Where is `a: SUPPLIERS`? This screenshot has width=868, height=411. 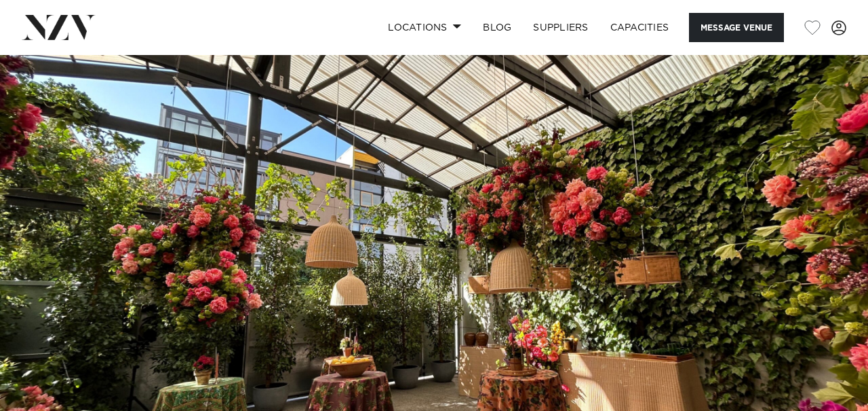
a: SUPPLIERS is located at coordinates (560, 27).